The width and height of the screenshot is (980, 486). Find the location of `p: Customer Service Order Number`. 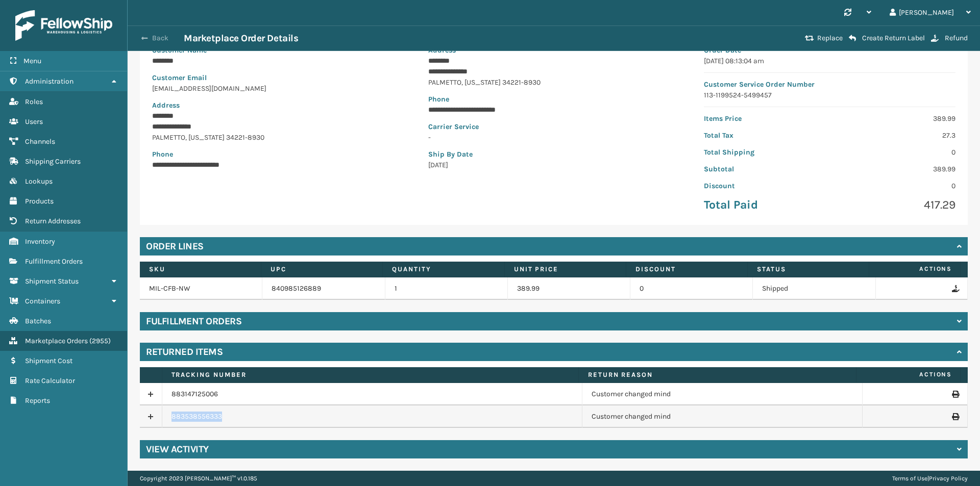

p: Customer Service Order Number is located at coordinates (829, 84).